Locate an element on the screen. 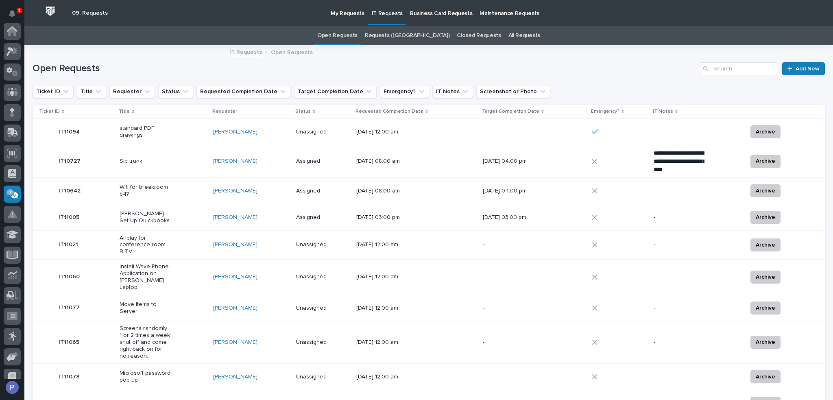 Image resolution: width=833 pixels, height=400 pixels. a: Open Requests is located at coordinates (337, 35).